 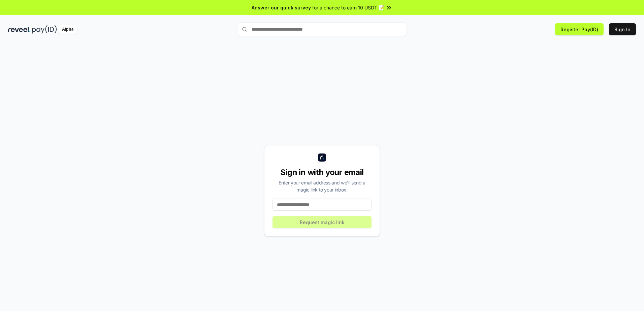 I want to click on img: reveel_dark, so click(x=19, y=29).